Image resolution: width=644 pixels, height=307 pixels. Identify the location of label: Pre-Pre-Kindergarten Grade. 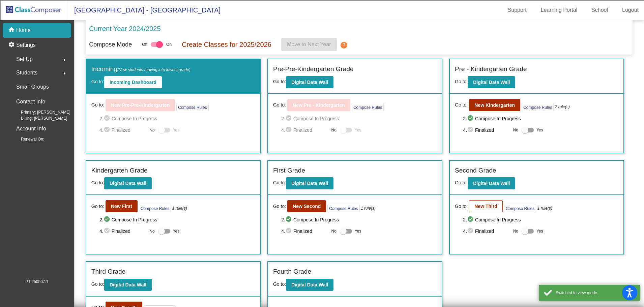
(313, 69).